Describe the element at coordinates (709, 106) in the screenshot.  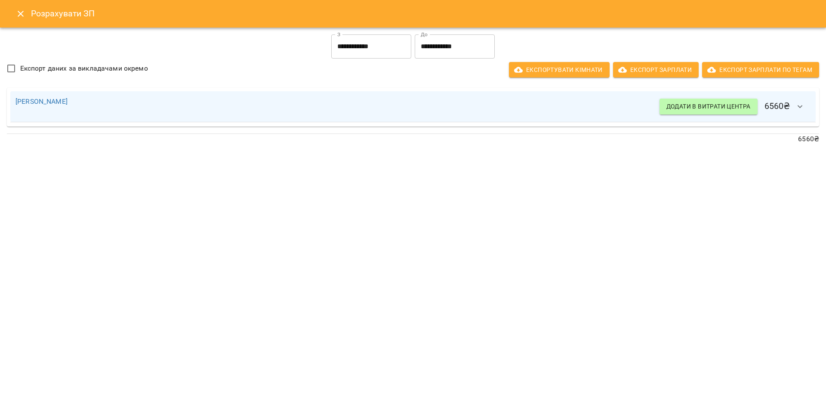
I see `button: Додати в витрати центра` at that location.